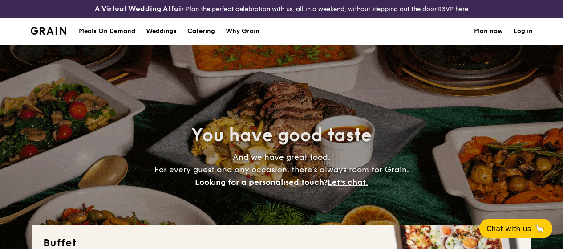  I want to click on a: Catering, so click(201, 31).